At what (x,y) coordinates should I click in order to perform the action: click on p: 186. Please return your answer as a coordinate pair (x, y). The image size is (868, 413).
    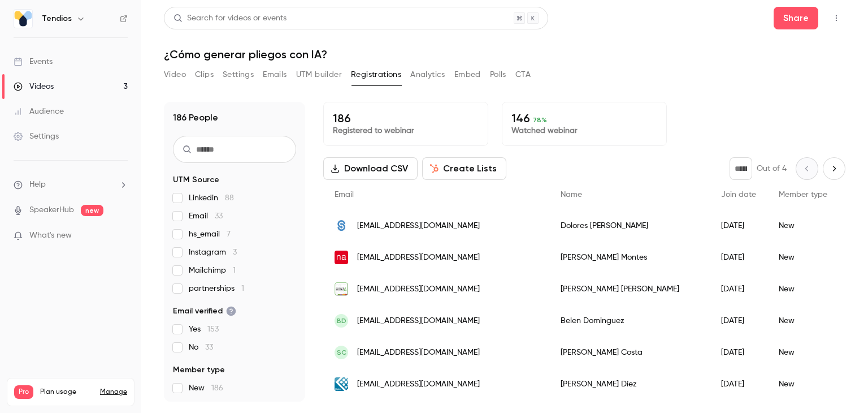
    Looking at the image, I should click on (406, 118).